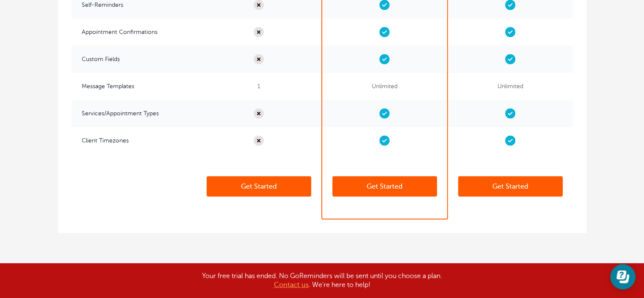 The height and width of the screenshot is (298, 644). What do you see at coordinates (134, 32) in the screenshot?
I see `span: Appointment Confirmations` at bounding box center [134, 32].